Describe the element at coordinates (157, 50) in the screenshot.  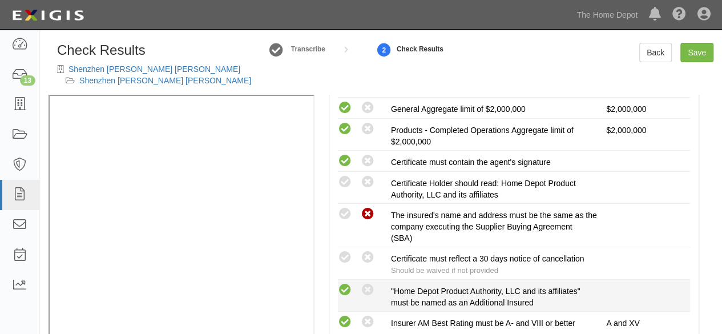
I see `h1: Check Results` at that location.